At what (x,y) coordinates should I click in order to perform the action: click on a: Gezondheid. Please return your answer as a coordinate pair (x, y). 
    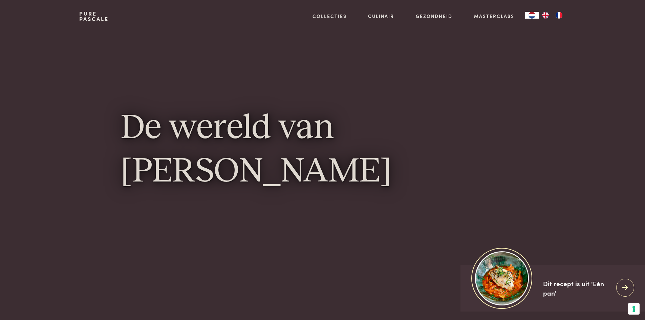
    Looking at the image, I should click on (434, 16).